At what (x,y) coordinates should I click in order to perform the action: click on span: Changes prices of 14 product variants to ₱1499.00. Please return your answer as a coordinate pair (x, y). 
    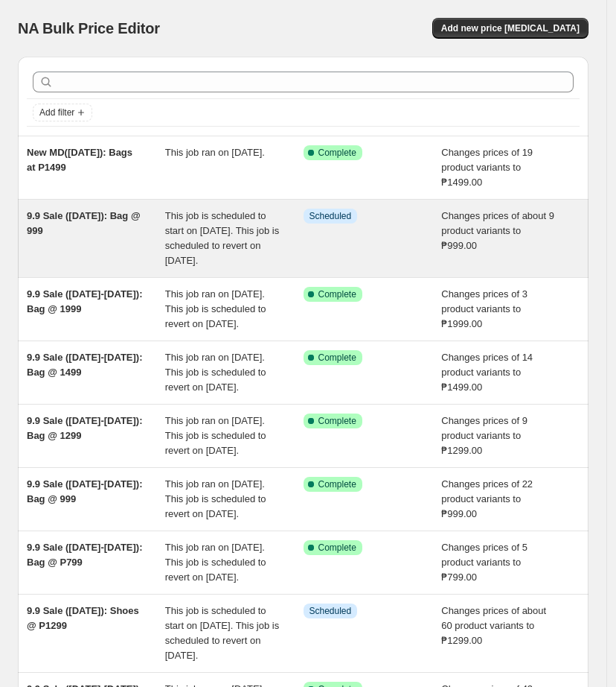
    Looking at the image, I should click on (487, 372).